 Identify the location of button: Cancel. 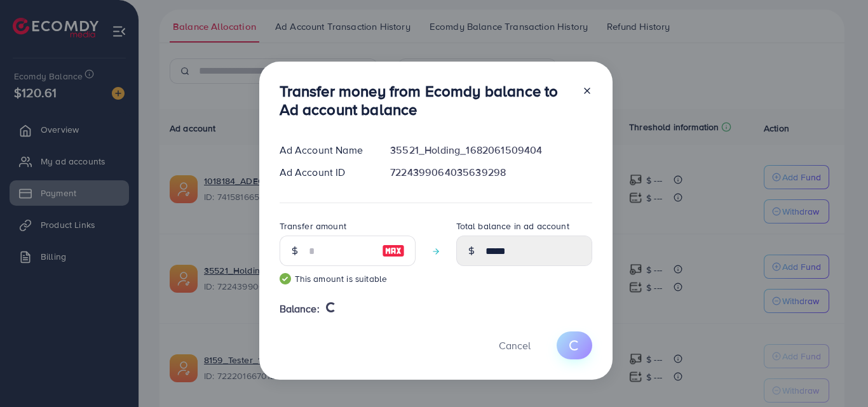
(515, 345).